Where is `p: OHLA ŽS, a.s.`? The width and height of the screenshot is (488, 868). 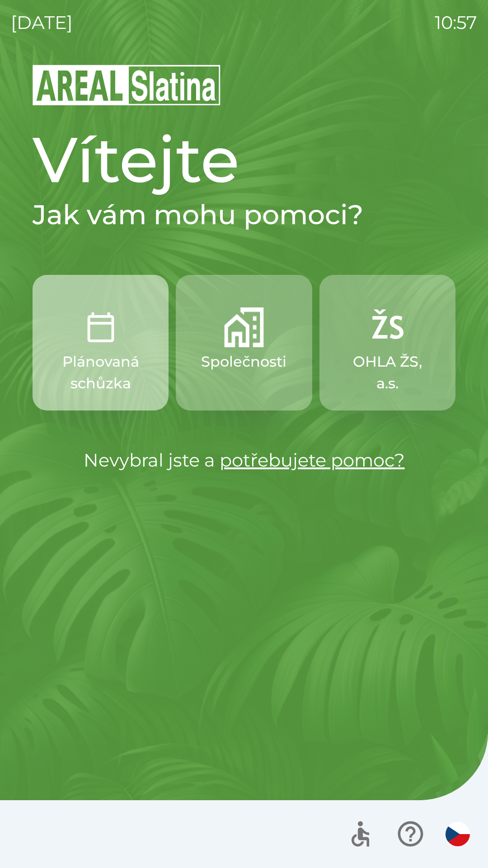
p: OHLA ŽS, a.s. is located at coordinates (387, 373).